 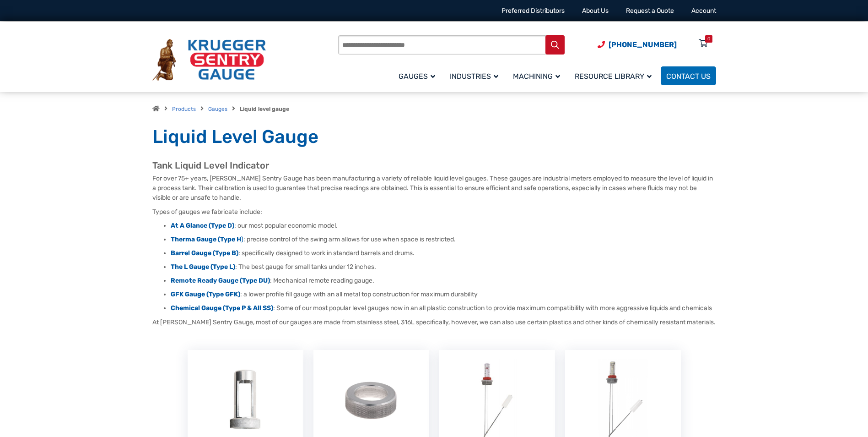 What do you see at coordinates (204, 253) in the screenshot?
I see `a: Barrel Gauge (Type B)` at bounding box center [204, 253].